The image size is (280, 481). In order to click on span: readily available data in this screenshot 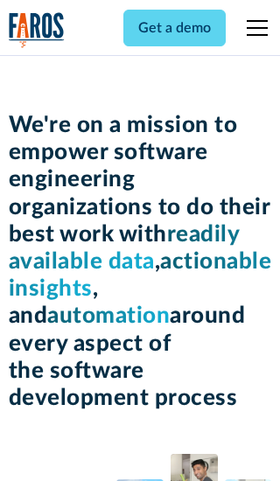, I will do `click(124, 247)`.